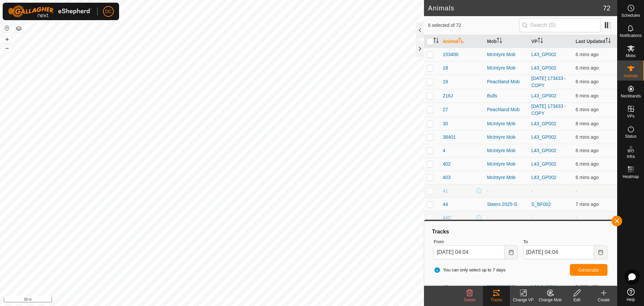  Describe the element at coordinates (108, 11) in the screenshot. I see `span: DC` at that location.